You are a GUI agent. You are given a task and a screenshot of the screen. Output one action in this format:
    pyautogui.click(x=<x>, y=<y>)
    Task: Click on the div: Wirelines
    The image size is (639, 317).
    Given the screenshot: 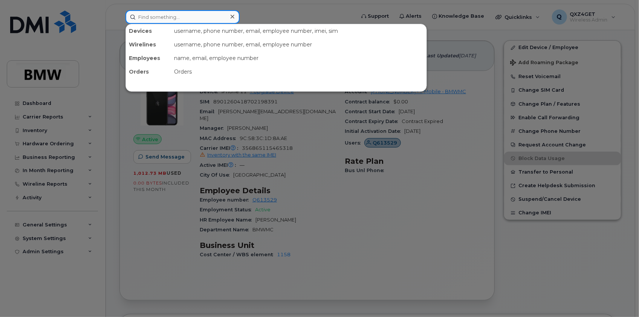 What is the action you would take?
    pyautogui.click(x=149, y=44)
    